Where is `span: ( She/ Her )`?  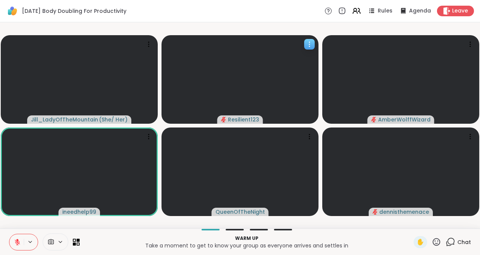
span: ( She/ Her ) is located at coordinates (113, 119).